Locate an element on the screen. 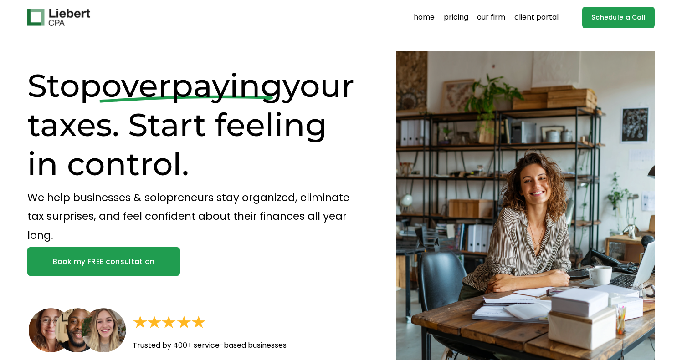  a: our firm is located at coordinates (491, 17).